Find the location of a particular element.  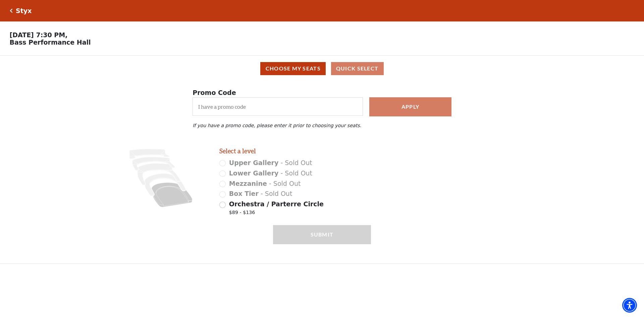

div: Accessibility Menu is located at coordinates (630, 306).